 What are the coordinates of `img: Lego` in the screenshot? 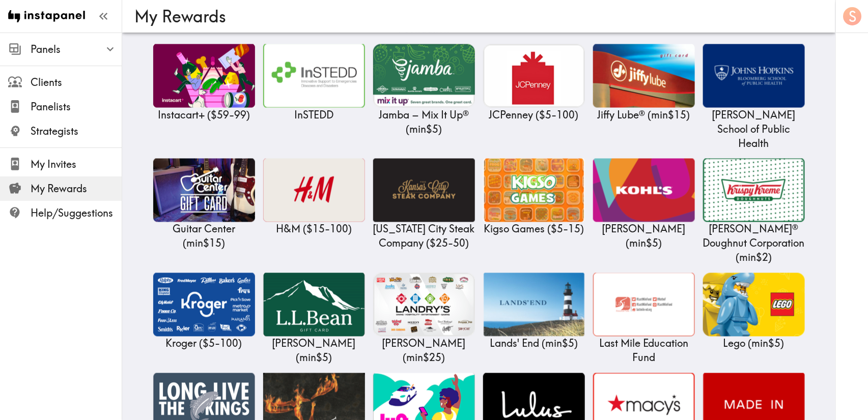 It's located at (753, 305).